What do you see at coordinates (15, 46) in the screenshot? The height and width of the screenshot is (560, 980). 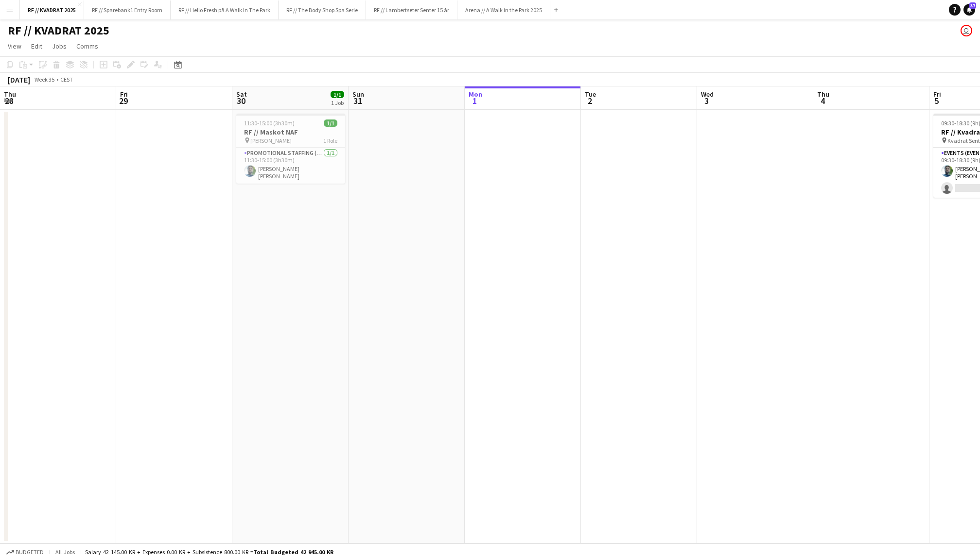 I see `span: View` at bounding box center [15, 46].